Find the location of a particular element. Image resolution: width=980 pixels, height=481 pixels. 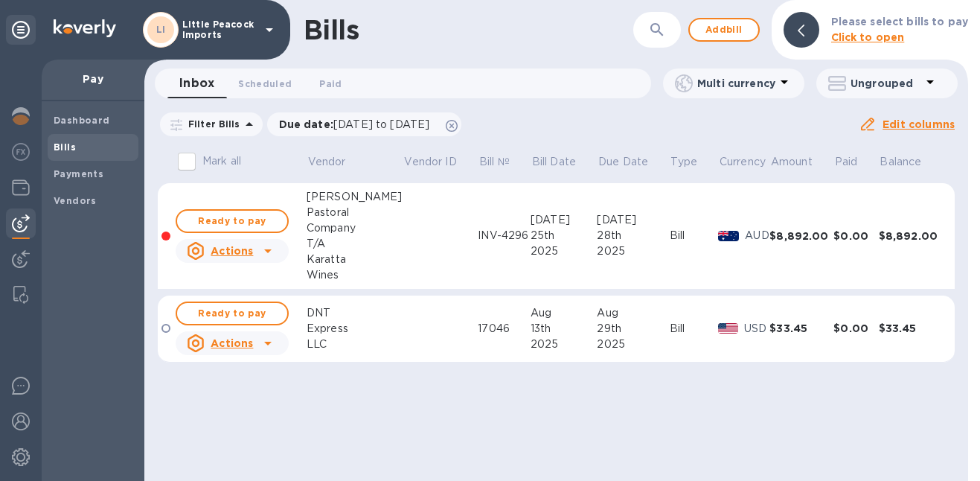

p: Vendor is located at coordinates (326, 161).